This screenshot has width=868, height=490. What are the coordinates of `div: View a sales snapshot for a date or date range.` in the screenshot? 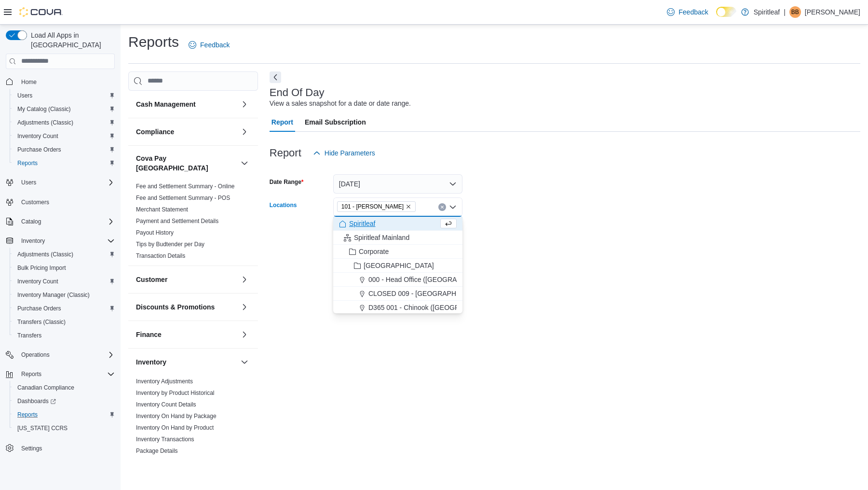 It's located at (340, 103).